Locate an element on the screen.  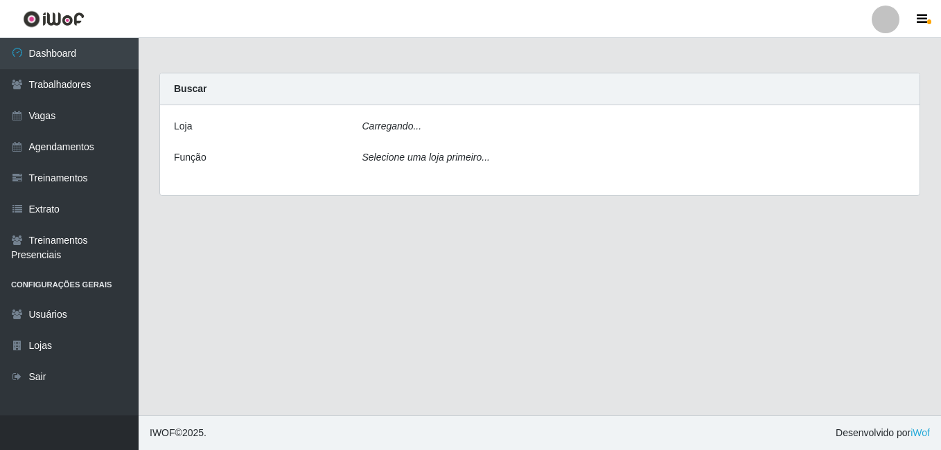
span: Desenvolvido por is located at coordinates (883, 433).